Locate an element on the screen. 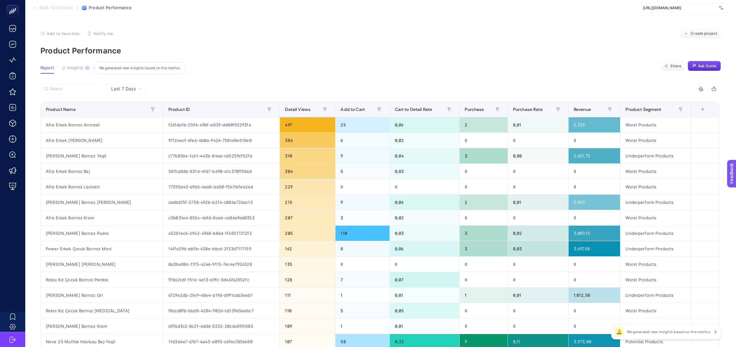  div: 111 is located at coordinates (307, 295).